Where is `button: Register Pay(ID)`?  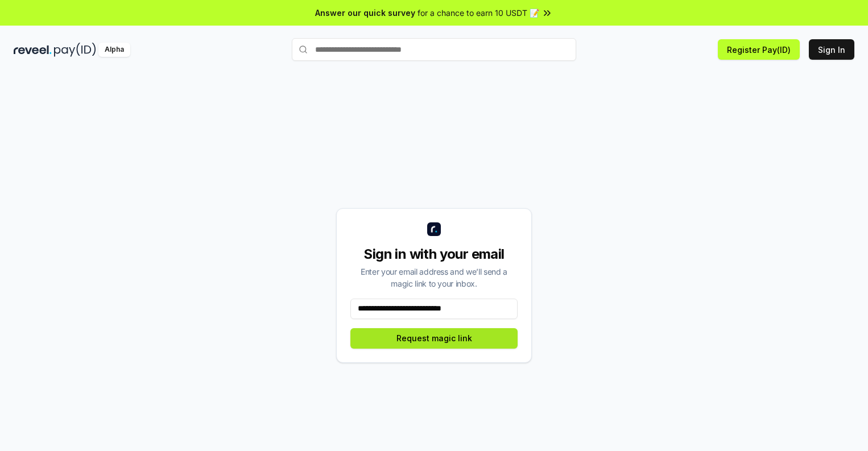
button: Register Pay(ID) is located at coordinates (758, 50).